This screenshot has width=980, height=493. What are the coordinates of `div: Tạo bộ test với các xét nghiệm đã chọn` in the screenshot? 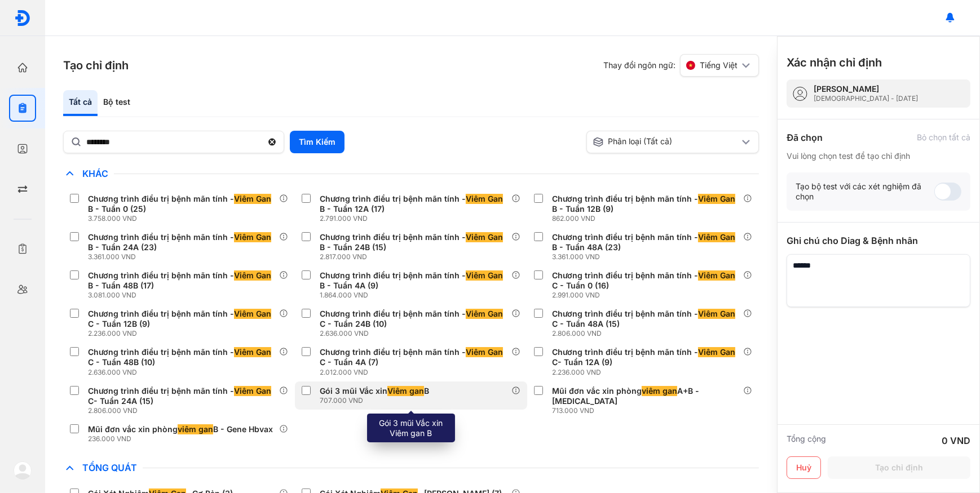 It's located at (865, 191).